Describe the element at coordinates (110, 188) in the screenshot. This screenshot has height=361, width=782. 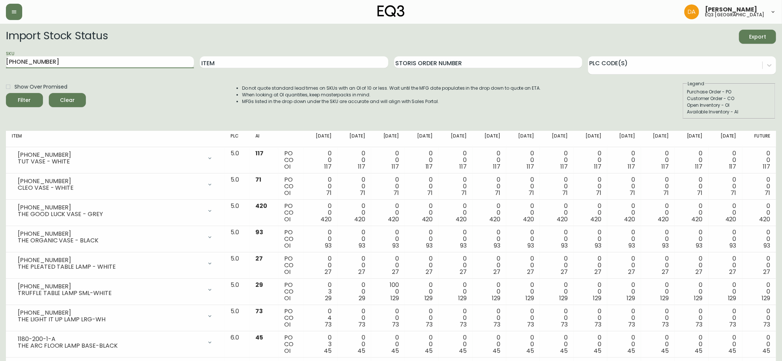
I see `div: CLEO VASE - WHITE` at that location.